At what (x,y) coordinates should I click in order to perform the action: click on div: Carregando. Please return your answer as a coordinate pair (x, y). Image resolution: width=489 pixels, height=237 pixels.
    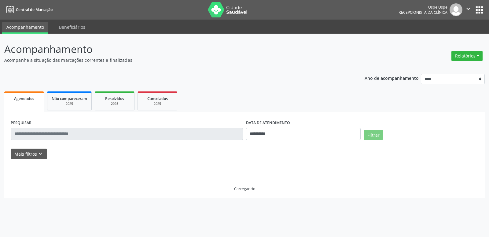
    Looking at the image, I should click on (245, 189).